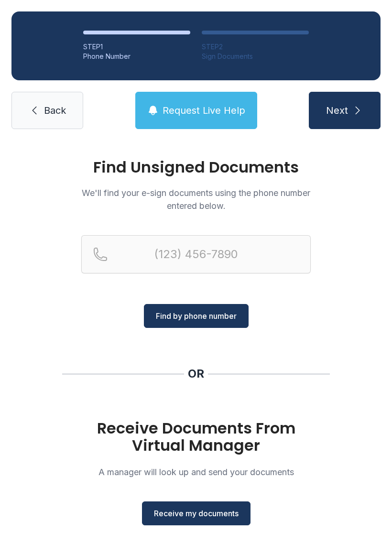 Image resolution: width=392 pixels, height=543 pixels. What do you see at coordinates (255, 47) in the screenshot?
I see `div: STEP 2` at bounding box center [255, 47].